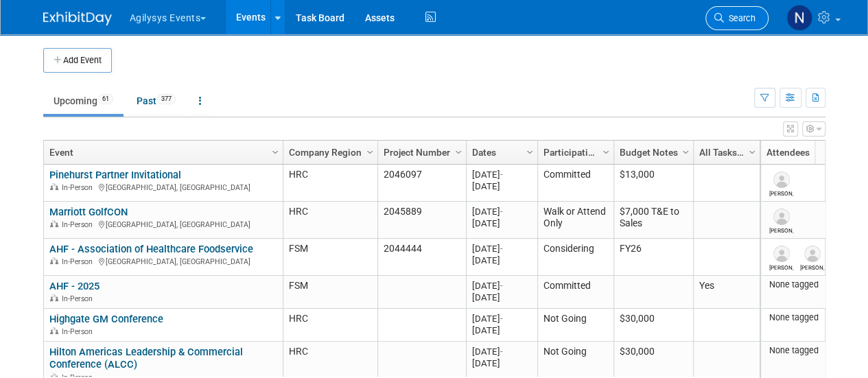  Describe the element at coordinates (88, 212) in the screenshot. I see `a: Marriott GolfCON` at that location.